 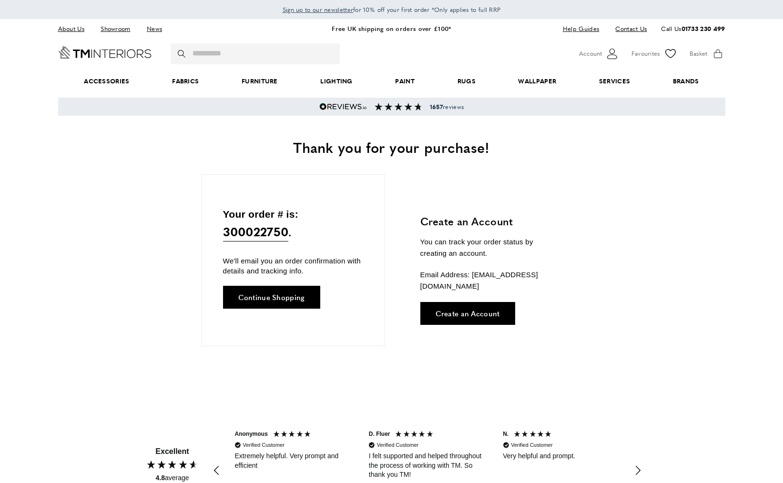 I want to click on span: for 10% off your first order *Only applies to full RRP, so click(x=392, y=10).